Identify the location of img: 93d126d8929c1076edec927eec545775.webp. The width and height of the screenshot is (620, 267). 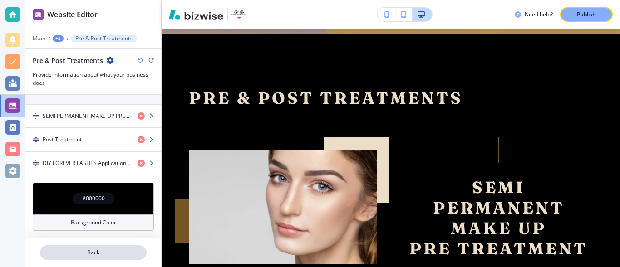
(283, 207).